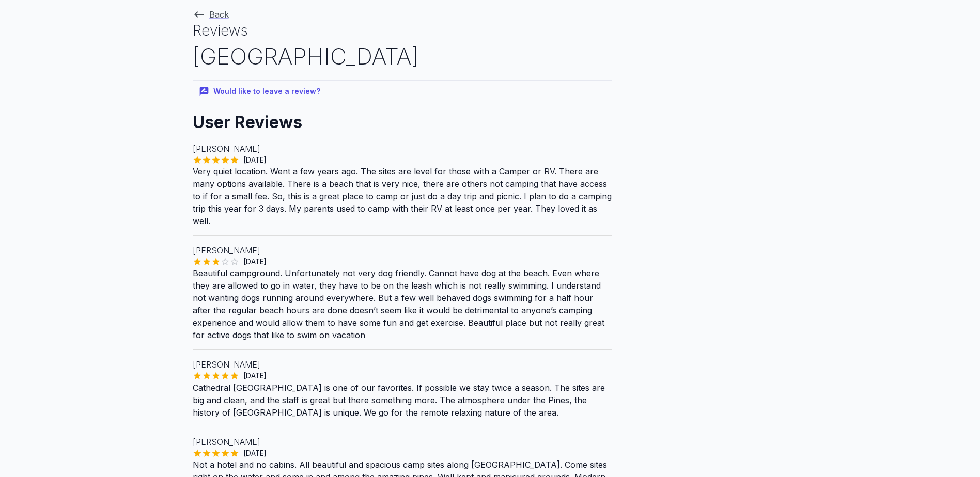  What do you see at coordinates (402, 30) in the screenshot?
I see `h1: Reviews` at bounding box center [402, 30].